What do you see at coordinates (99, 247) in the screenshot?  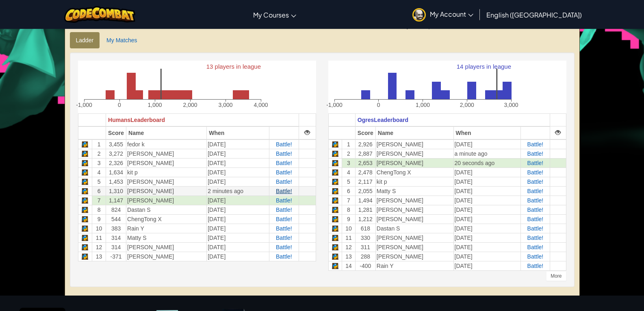 I see `td: 12` at bounding box center [99, 247].